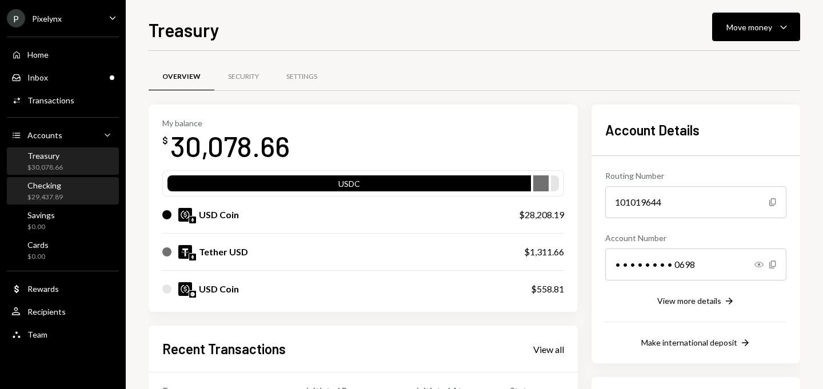 The width and height of the screenshot is (823, 389). What do you see at coordinates (63, 312) in the screenshot?
I see `a: Recipients` at bounding box center [63, 312].